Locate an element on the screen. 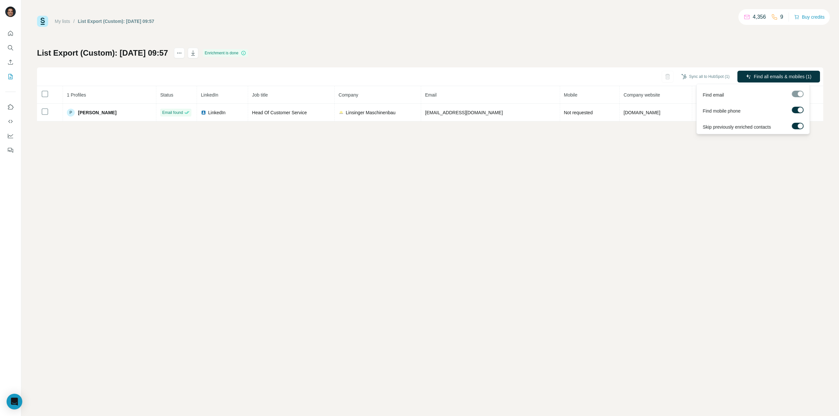 Image resolution: width=839 pixels, height=416 pixels. button: Use Surfe on LinkedIn is located at coordinates (10, 107).